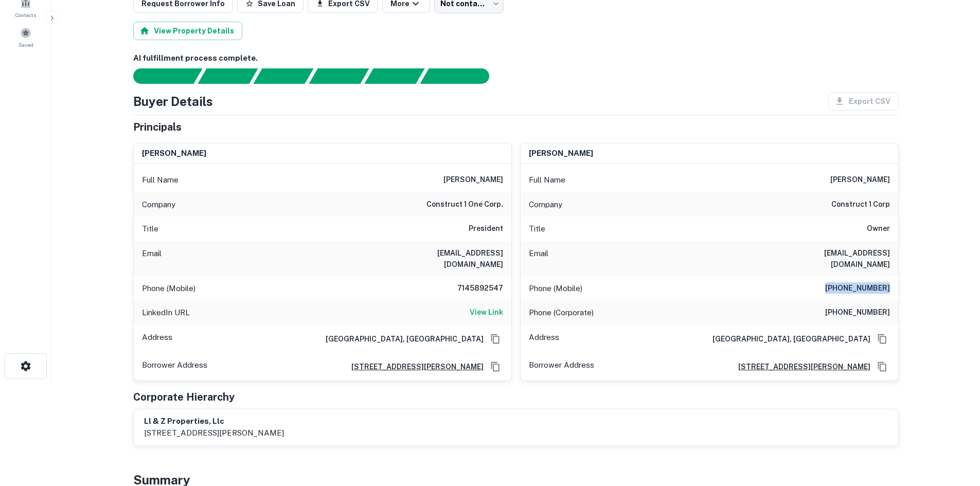  What do you see at coordinates (394, 76) in the screenshot?
I see `div: Principals found, still searching for contact information. This may take time...` at bounding box center [394, 76].